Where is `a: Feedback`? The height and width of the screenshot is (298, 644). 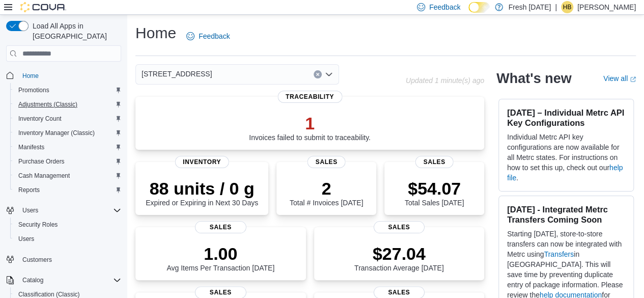 a: Feedback is located at coordinates (208, 36).